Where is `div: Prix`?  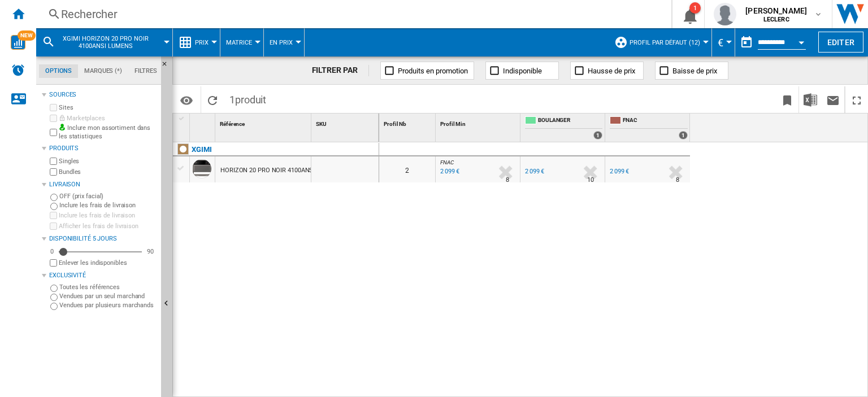 div: Prix is located at coordinates (196, 43).